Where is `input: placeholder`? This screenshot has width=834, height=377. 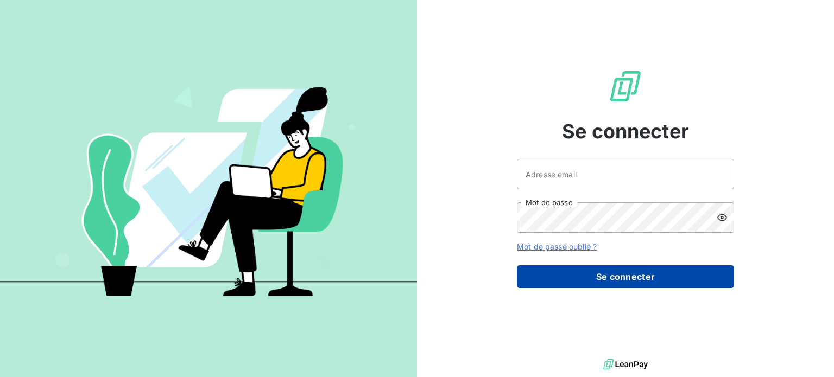 input: placeholder is located at coordinates (625, 174).